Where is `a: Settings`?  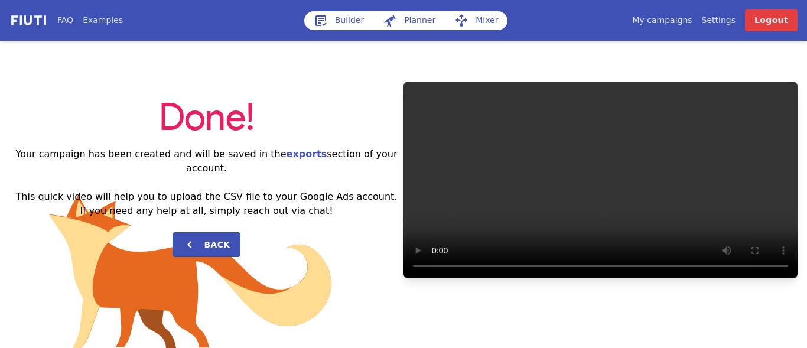 a: Settings is located at coordinates (718, 20).